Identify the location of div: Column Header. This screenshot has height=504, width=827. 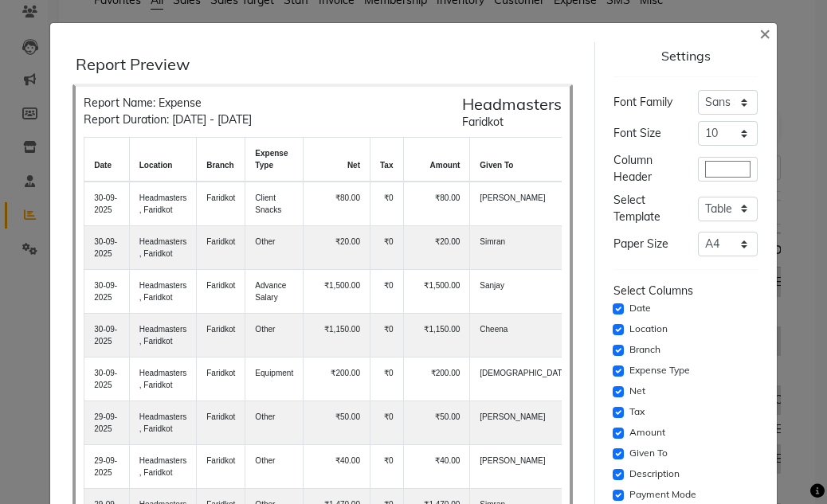
(643, 169).